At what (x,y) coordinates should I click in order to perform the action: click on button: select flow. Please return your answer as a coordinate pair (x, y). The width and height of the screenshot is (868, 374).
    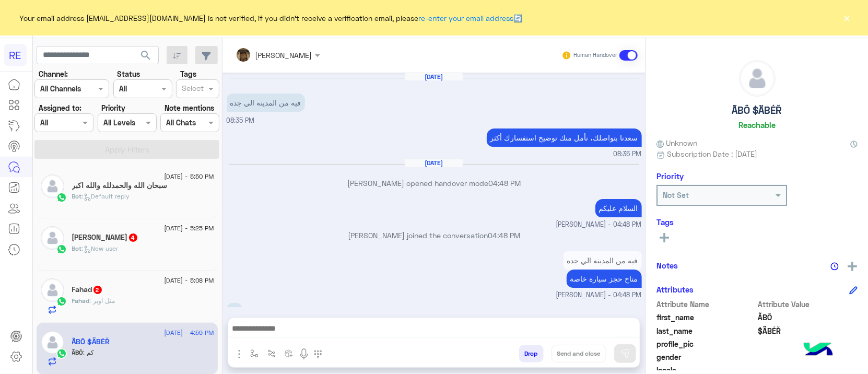
    Looking at the image, I should click on (254, 354).